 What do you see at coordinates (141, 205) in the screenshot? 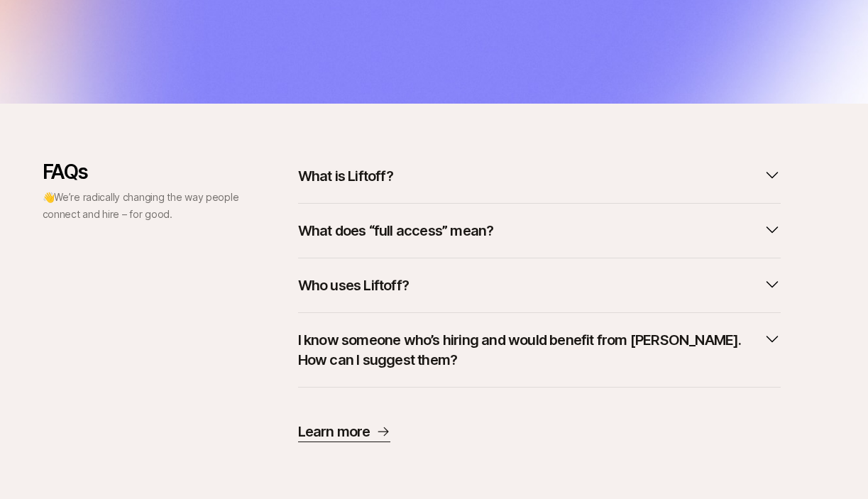
I see `span: We’re radically changing the way people connect and hire – for good.` at bounding box center [141, 205].